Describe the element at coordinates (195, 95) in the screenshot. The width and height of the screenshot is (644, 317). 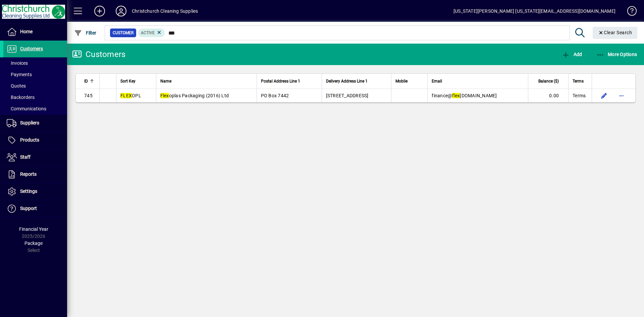
I see `span: oplas Packaging (2016) Ltd` at that location.